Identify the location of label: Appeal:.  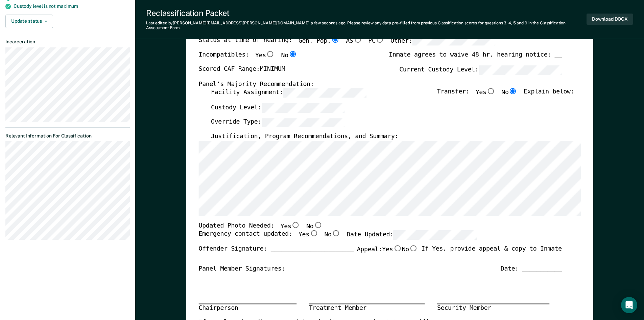
(387, 252).